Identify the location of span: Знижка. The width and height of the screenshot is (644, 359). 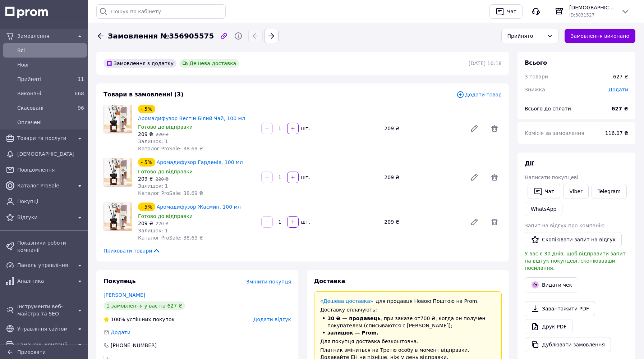
(535, 90).